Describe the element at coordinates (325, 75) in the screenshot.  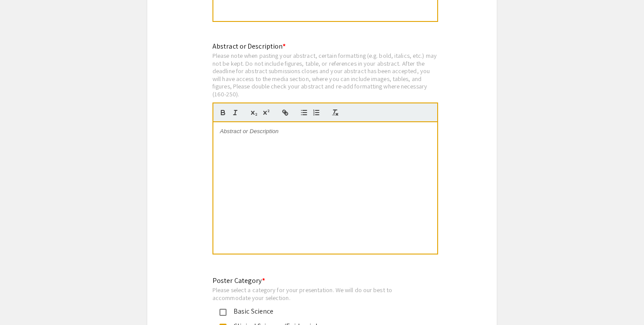
I see `div: Please note when pasting your abstract, certain formatting (e.g. bold, italics, etc.) may not be ...` at that location.